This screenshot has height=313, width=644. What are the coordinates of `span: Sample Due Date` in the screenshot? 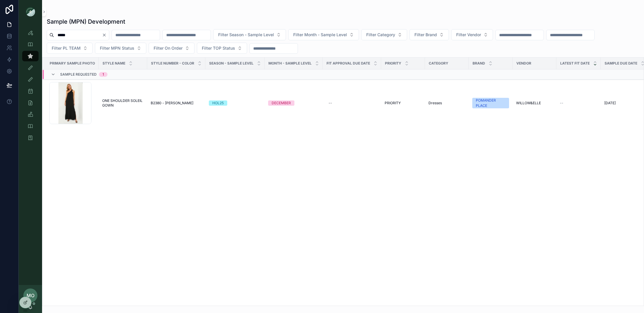 It's located at (621, 63).